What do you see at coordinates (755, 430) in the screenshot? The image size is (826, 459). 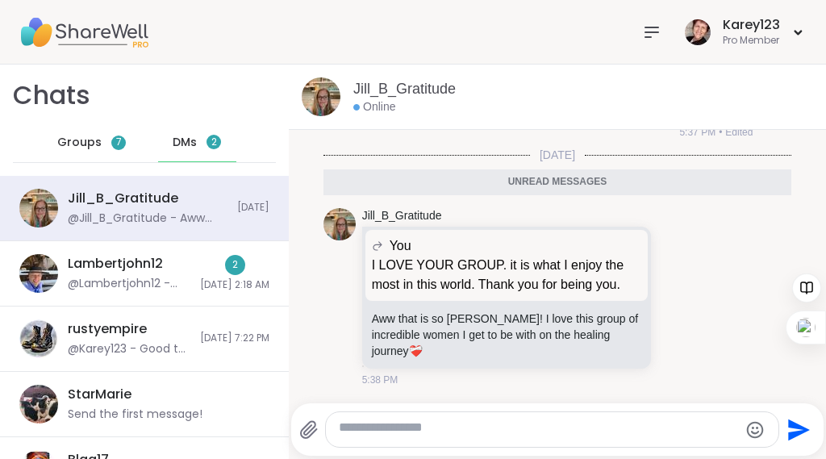 I see `button: Emoji picker` at bounding box center [755, 430].